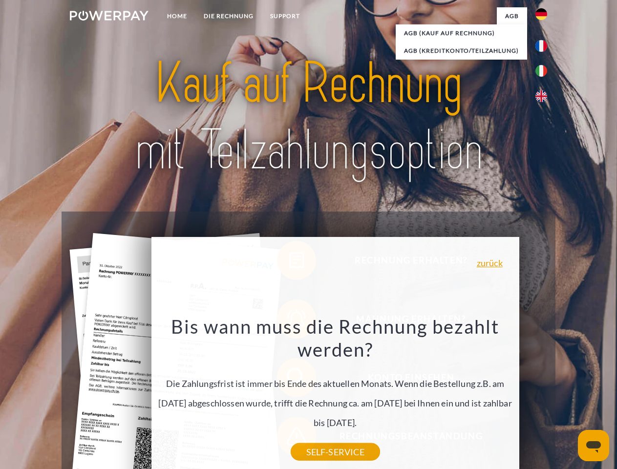 This screenshot has width=617, height=469. I want to click on h3: Bis wann muss die Rechnung bezahlt werden?, so click(335, 338).